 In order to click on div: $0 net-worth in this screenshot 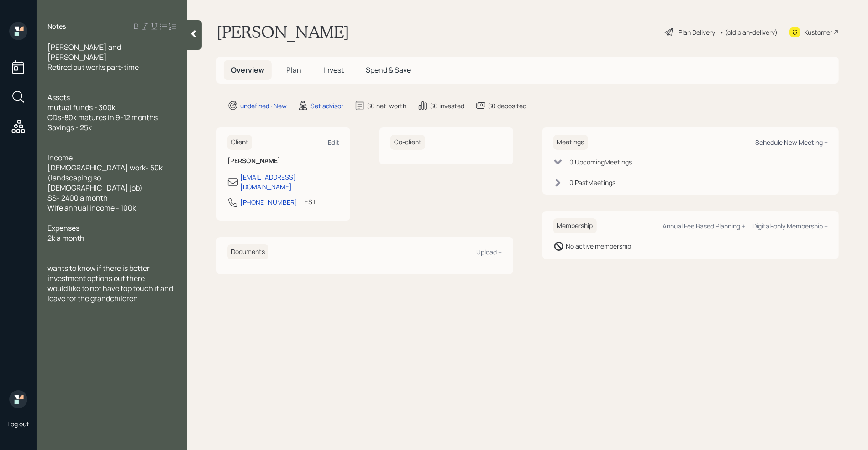, I will do `click(386, 105)`.